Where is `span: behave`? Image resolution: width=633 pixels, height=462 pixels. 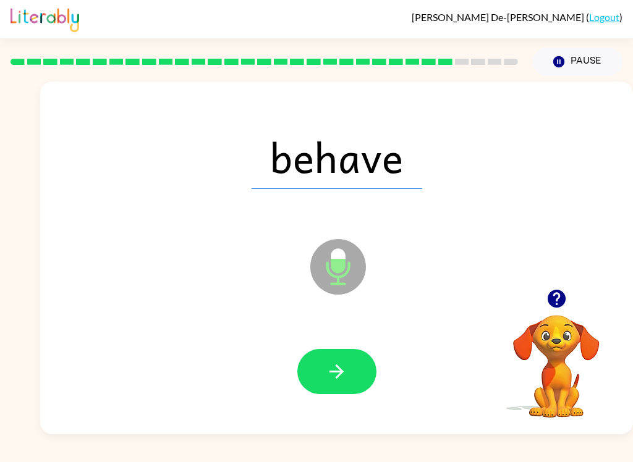
span: behave is located at coordinates (337, 157).